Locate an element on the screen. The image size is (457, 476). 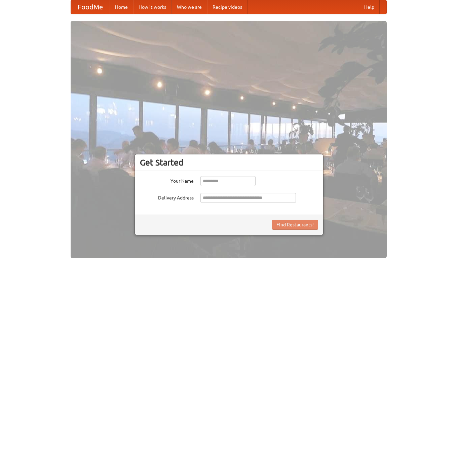
label: Delivery Address is located at coordinates (167, 197).